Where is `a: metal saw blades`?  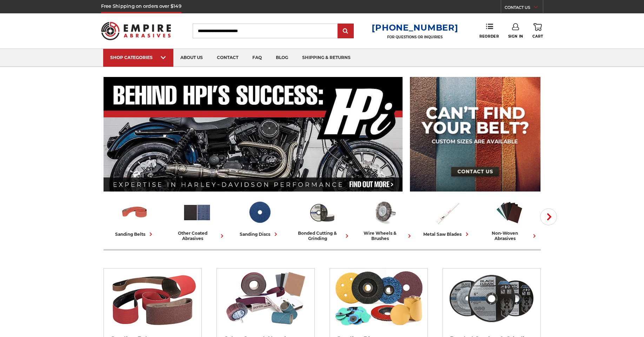
a: metal saw blades is located at coordinates (447, 218).